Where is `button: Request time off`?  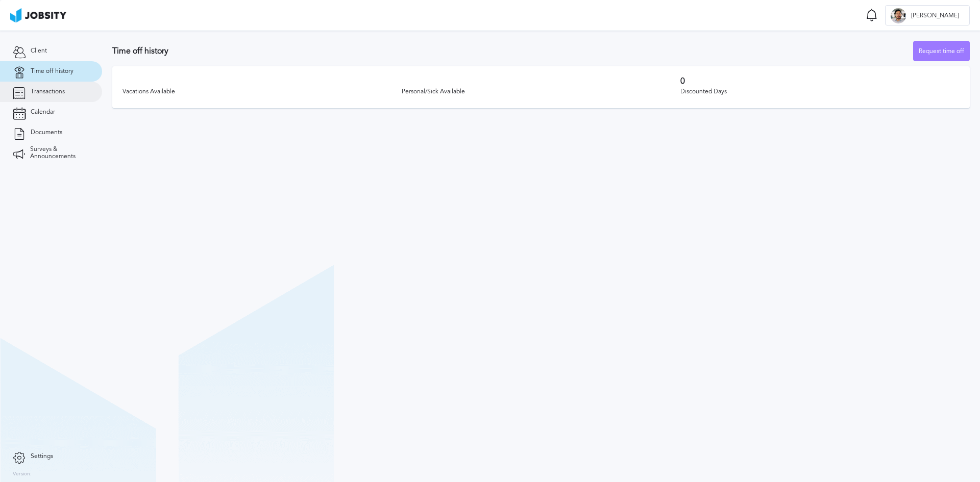
button: Request time off is located at coordinates (941, 51).